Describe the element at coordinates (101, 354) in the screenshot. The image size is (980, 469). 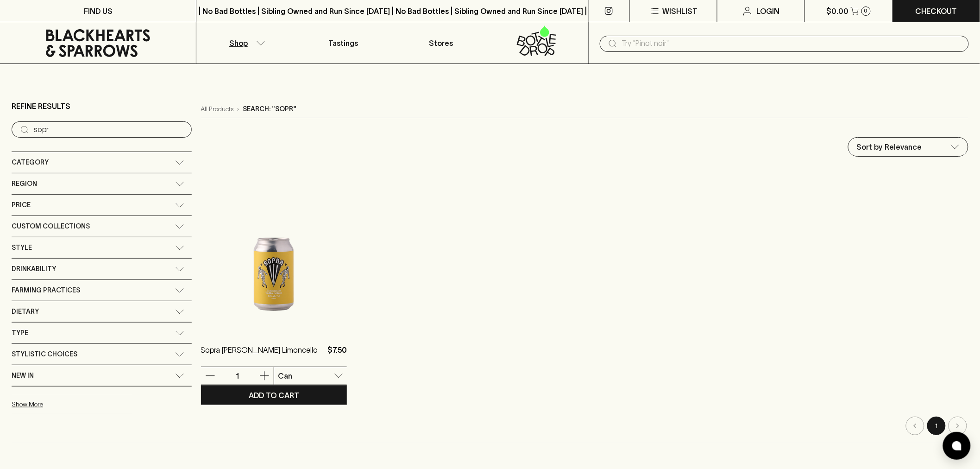
I see `div: Stylistic Choices` at that location.